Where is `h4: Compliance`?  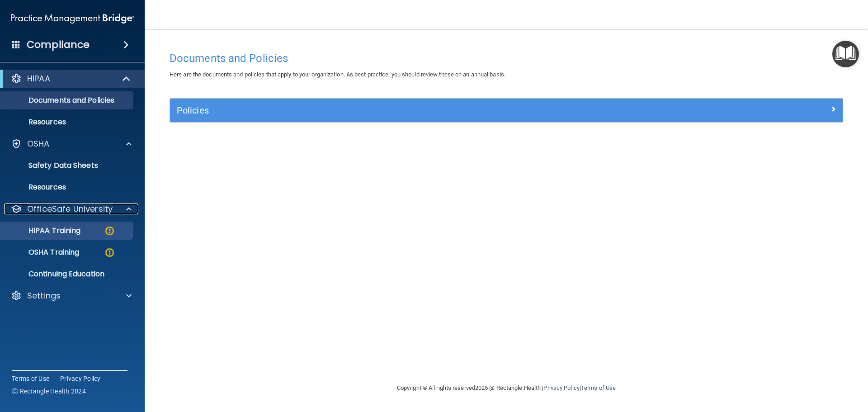 h4: Compliance is located at coordinates (58, 45).